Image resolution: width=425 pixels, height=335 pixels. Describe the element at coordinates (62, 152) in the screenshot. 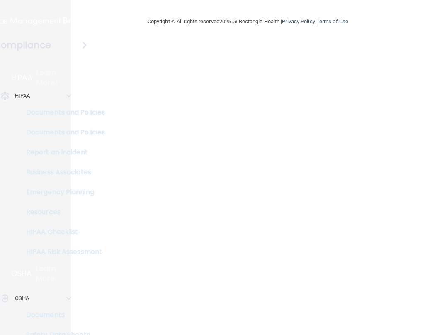

I see `p: Report an Incident` at that location.